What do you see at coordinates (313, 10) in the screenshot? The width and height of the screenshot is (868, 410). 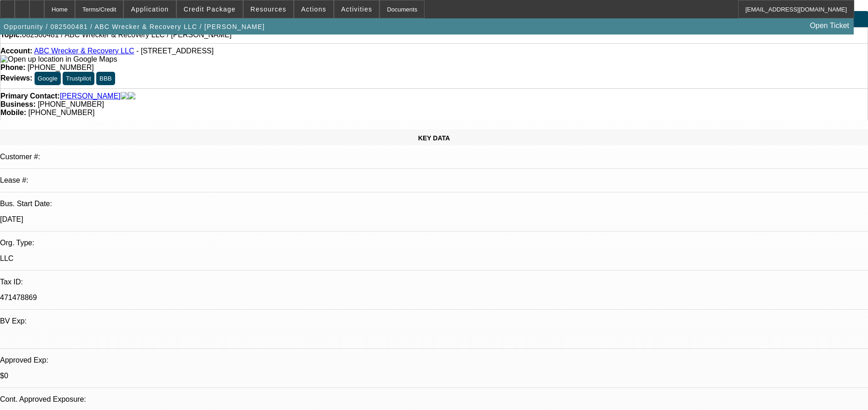 I see `button: Actions` at bounding box center [313, 10].